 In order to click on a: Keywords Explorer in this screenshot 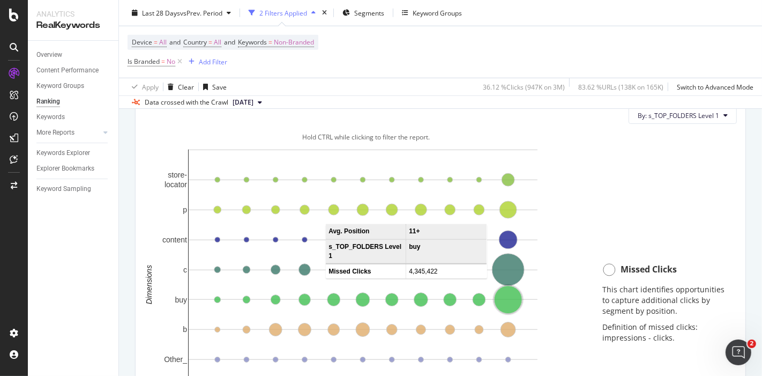, I will do `click(73, 153)`.